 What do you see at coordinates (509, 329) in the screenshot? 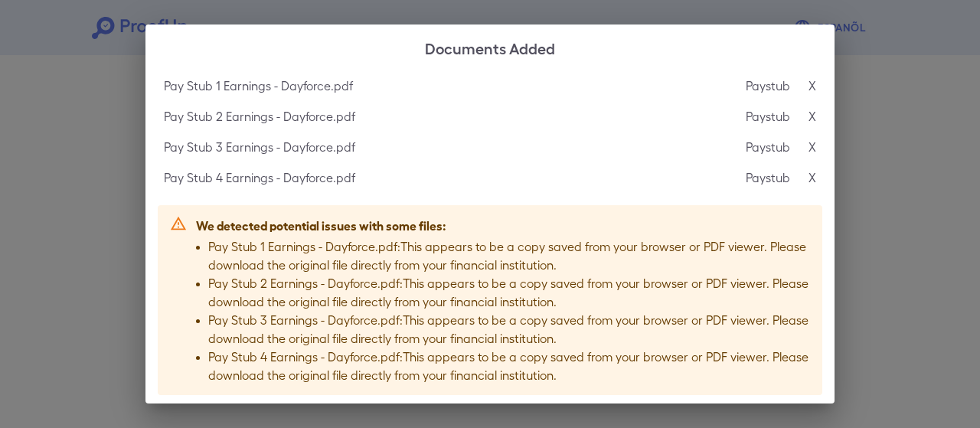
I see `p: Pay Stub 3 Earnings - Dayforce.pdf : This appears to be a copy saved from your browser or PDF vie...` at bounding box center [509, 329].